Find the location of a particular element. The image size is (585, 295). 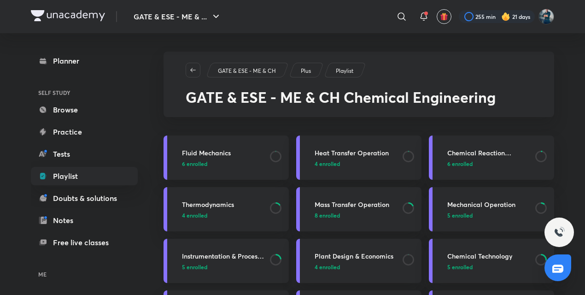

p: Plus is located at coordinates (306, 71).